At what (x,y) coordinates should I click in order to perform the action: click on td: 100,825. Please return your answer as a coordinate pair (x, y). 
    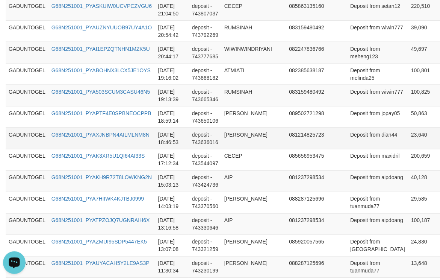
    Looking at the image, I should click on (423, 95).